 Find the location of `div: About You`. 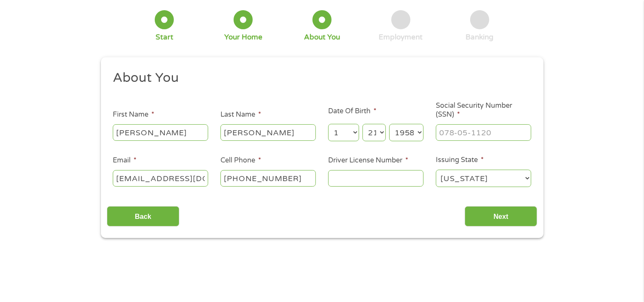

div: About You is located at coordinates (322, 37).